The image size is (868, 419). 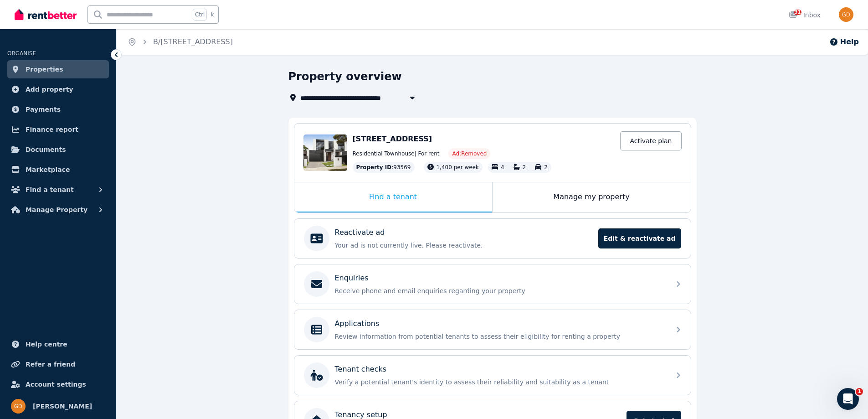 I want to click on a: Help centre, so click(x=58, y=344).